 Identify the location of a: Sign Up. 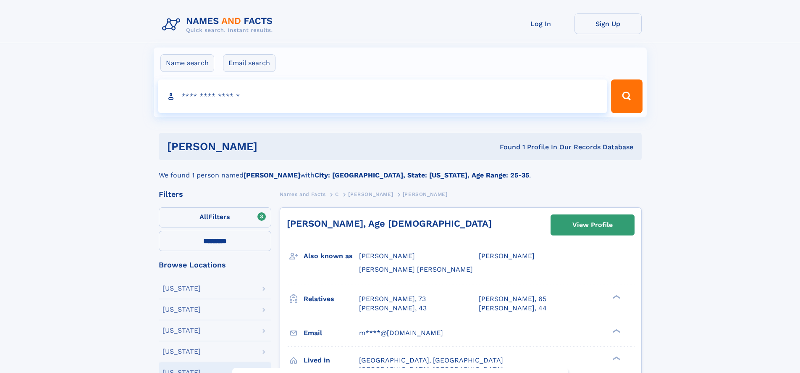
(608, 24).